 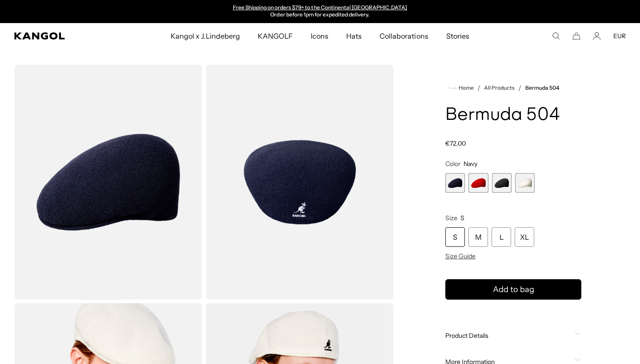 What do you see at coordinates (319, 36) in the screenshot?
I see `span: Icons` at bounding box center [319, 36].